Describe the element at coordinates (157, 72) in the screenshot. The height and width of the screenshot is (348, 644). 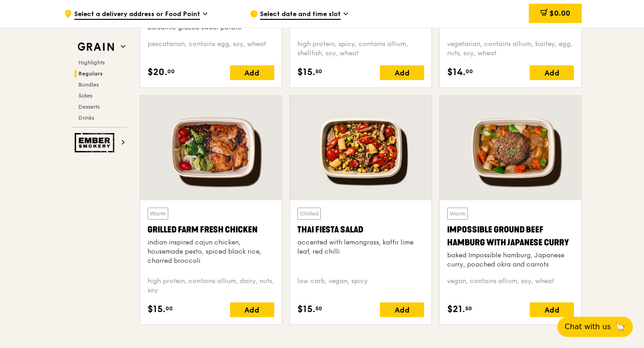
I see `span: $20.` at that location.